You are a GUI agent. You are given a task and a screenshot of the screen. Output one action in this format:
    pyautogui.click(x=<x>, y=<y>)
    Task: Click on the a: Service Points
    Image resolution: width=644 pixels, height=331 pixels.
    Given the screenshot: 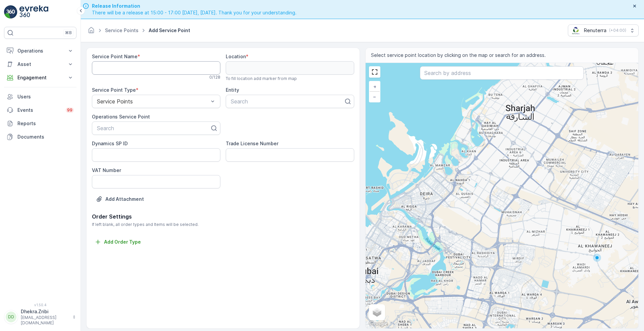 What is the action you would take?
    pyautogui.click(x=122, y=30)
    